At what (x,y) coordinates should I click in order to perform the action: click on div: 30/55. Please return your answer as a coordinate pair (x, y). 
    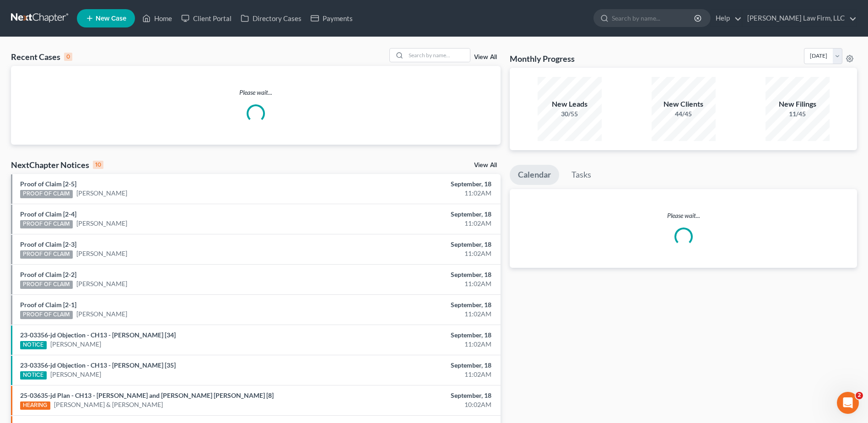
    Looking at the image, I should click on (570, 114).